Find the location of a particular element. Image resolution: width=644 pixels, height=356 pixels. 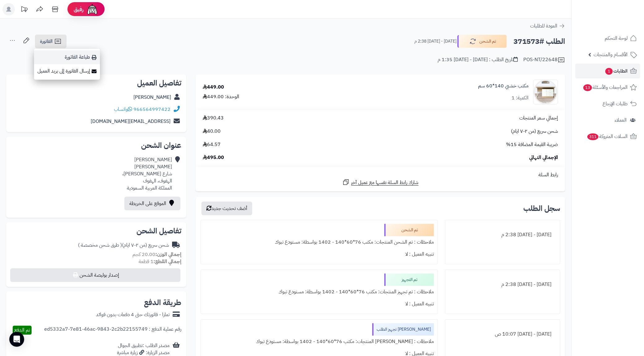

a: الفاتورة is located at coordinates (50, 42).